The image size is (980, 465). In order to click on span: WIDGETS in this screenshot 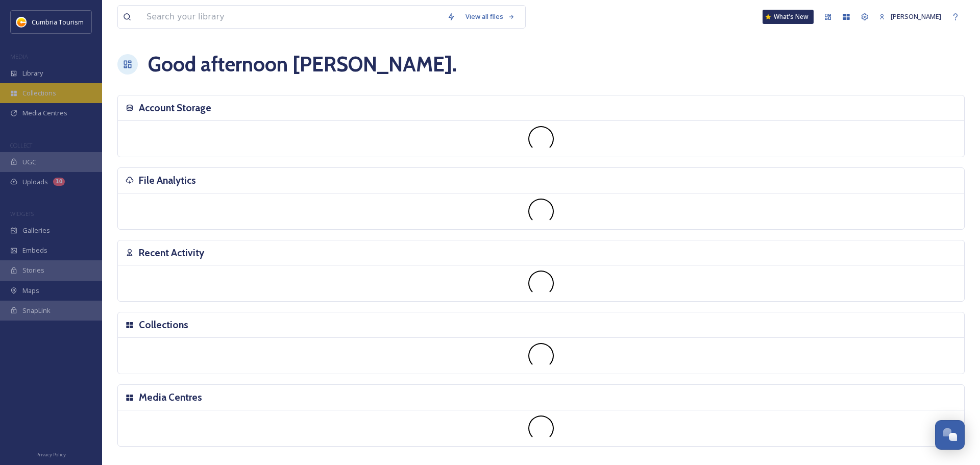, I will do `click(22, 213)`.